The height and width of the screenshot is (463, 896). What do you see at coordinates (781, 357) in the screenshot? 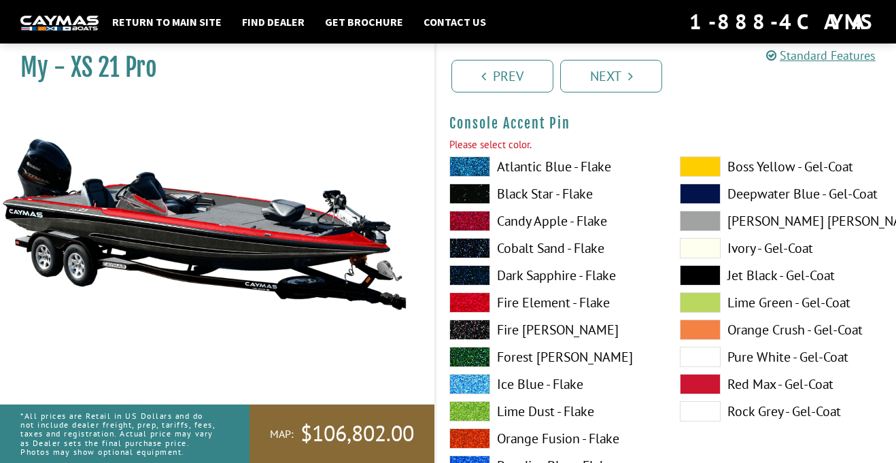
I see `label: Pure White - Gel-Coat` at bounding box center [781, 357].